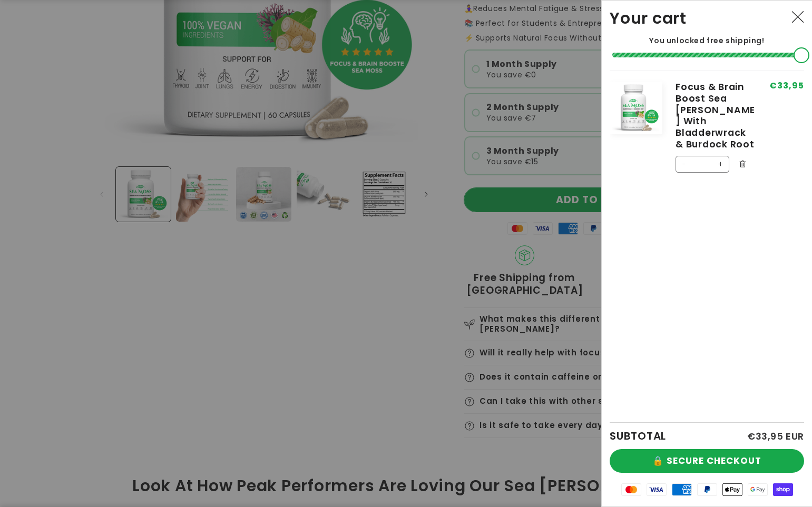  I want to click on h2: SUBTOTAL, so click(638, 436).